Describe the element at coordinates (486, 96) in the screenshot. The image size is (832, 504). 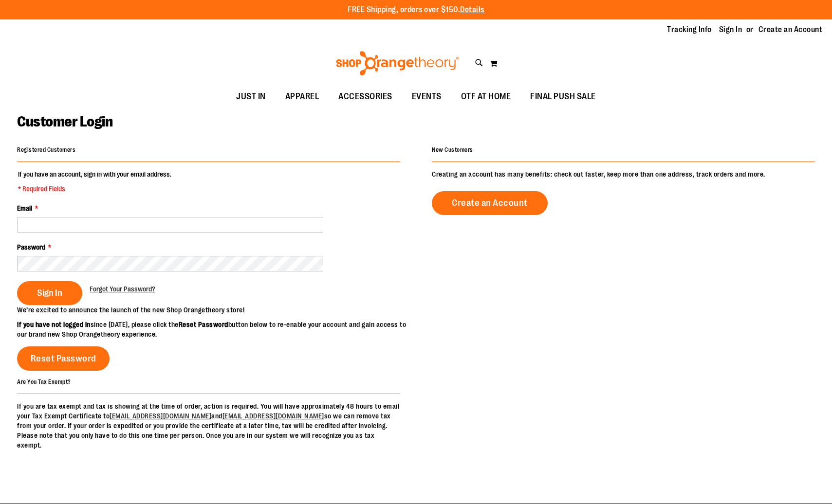
I see `span: OTF AT HOME` at that location.